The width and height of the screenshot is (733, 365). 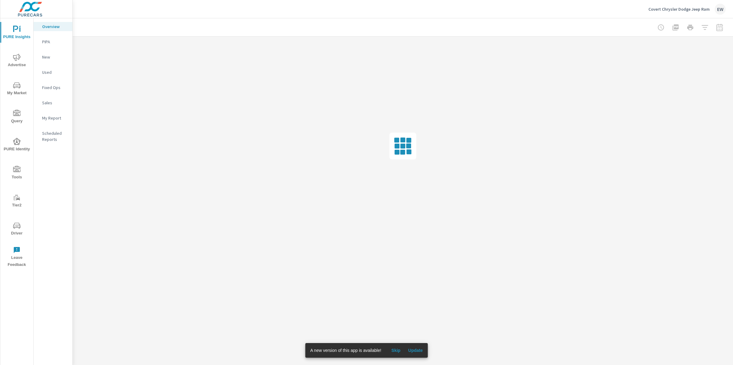 What do you see at coordinates (396, 351) in the screenshot?
I see `button: Skip` at bounding box center [396, 351].